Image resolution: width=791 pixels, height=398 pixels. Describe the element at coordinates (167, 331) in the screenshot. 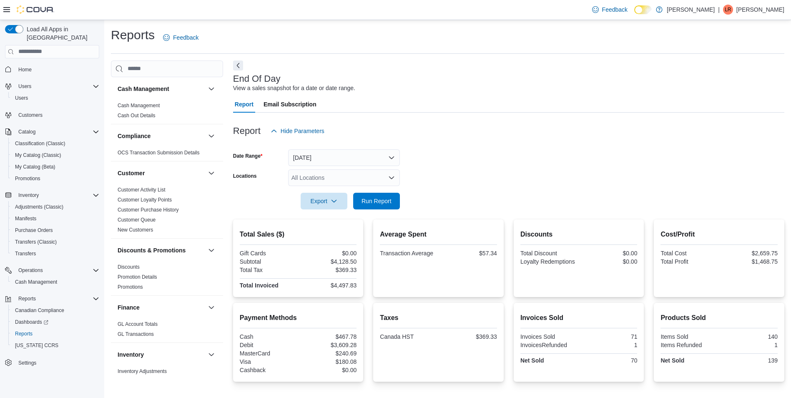

I see `div: Finance` at that location.